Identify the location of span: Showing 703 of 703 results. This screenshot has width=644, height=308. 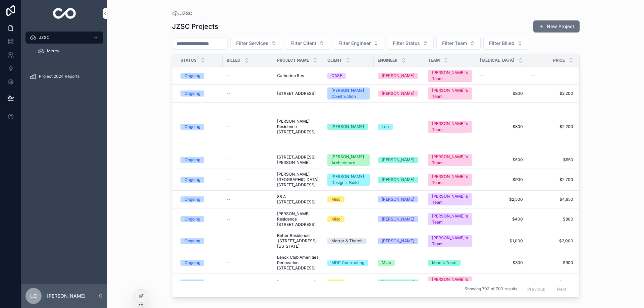
(490, 289).